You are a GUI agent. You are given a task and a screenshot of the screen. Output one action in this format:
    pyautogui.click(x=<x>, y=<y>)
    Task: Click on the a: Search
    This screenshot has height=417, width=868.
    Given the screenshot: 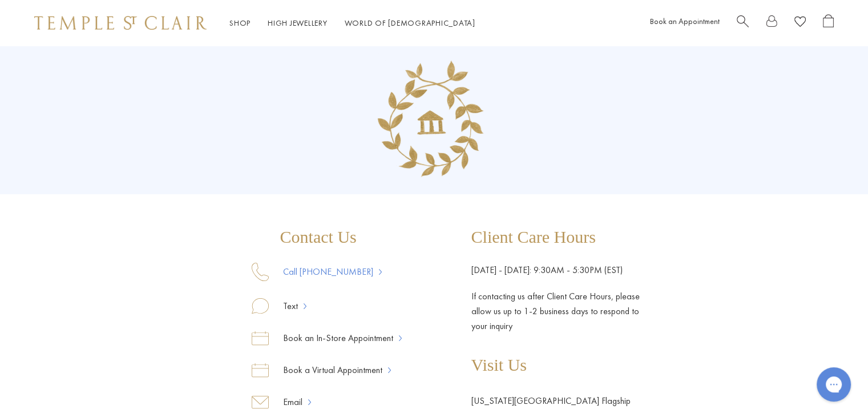 What is the action you would take?
    pyautogui.click(x=743, y=23)
    